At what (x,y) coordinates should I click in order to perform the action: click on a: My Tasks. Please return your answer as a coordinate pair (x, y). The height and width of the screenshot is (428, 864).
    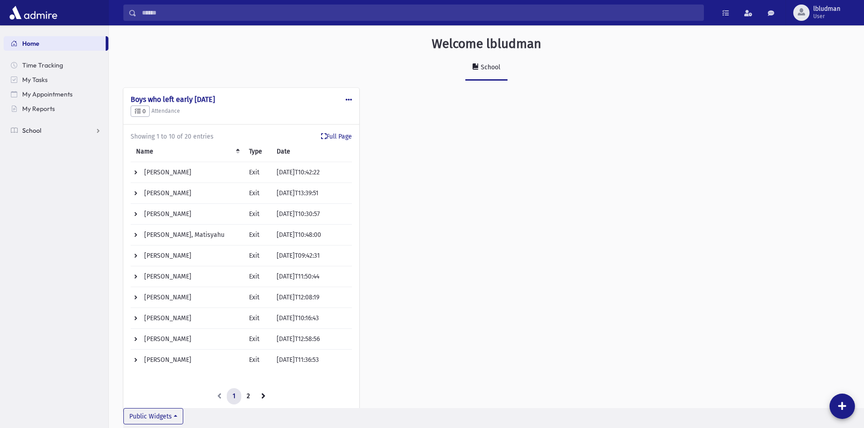
    Looking at the image, I should click on (56, 80).